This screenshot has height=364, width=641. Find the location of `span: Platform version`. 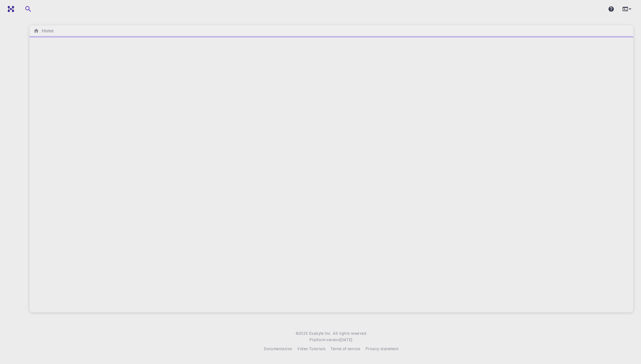

span: Platform version is located at coordinates (325, 340).